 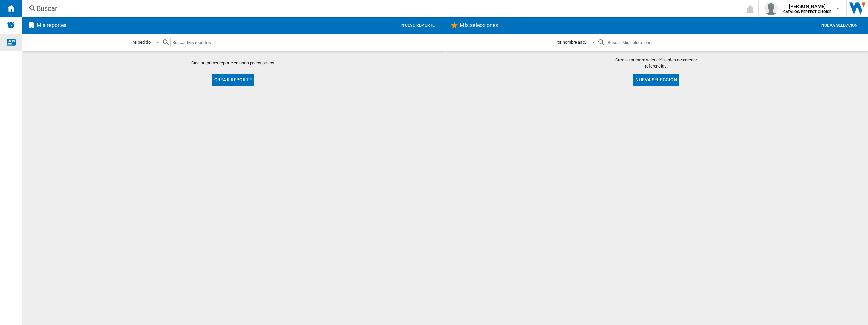 What do you see at coordinates (233, 63) in the screenshot?
I see `span: Cree su primer reporte en unos pocos pasos.` at bounding box center [233, 63].